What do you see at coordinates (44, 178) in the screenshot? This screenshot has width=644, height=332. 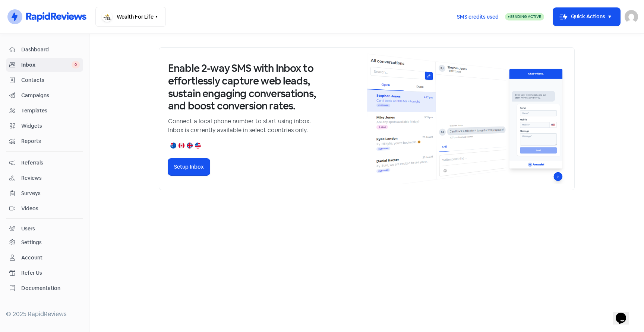 I see `a: Reviews` at bounding box center [44, 178].